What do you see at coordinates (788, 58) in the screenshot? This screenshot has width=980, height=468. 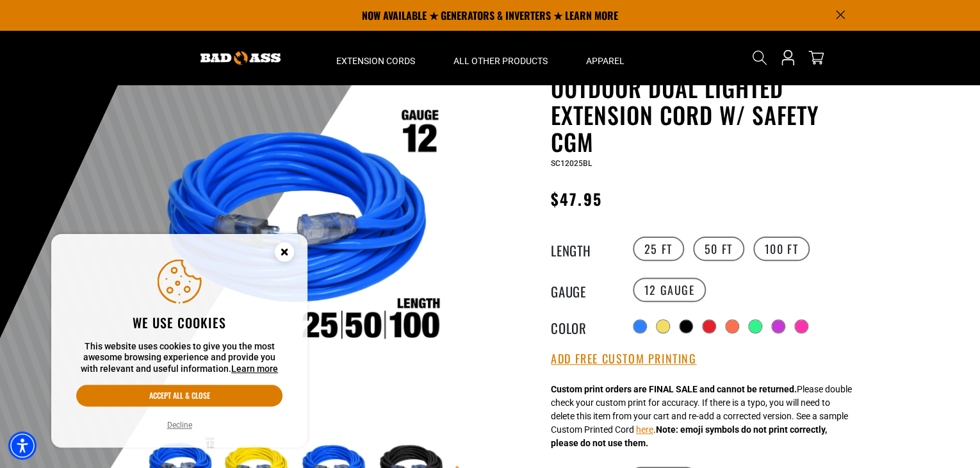 I see `a: Open this option` at bounding box center [788, 58].